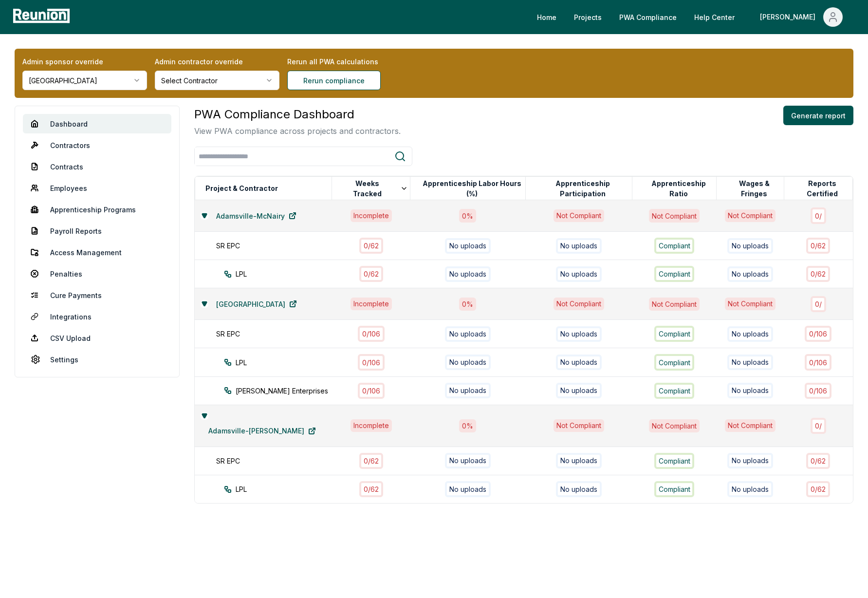 The height and width of the screenshot is (598, 868). I want to click on a: Dashboard, so click(97, 124).